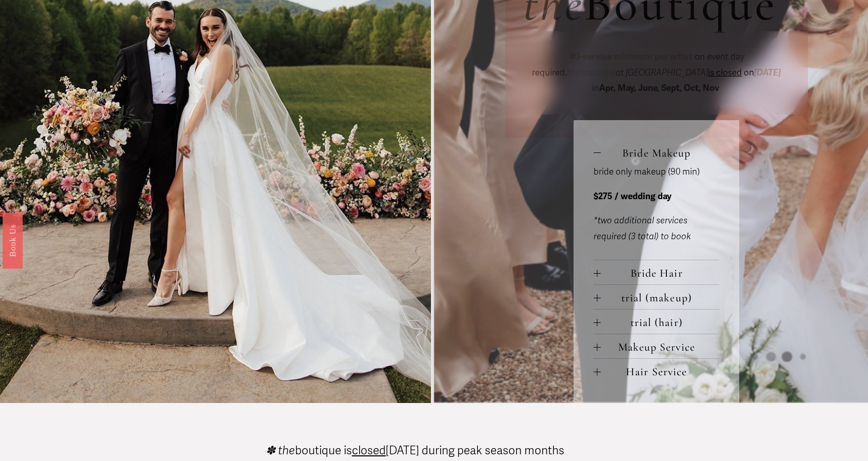 The image size is (868, 461). Describe the element at coordinates (656, 152) in the screenshot. I see `button: Bride Makeup` at that location.